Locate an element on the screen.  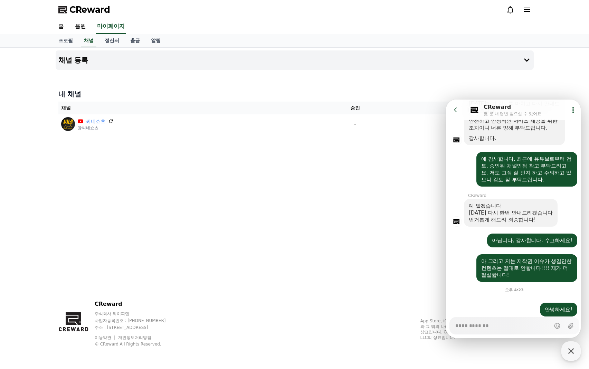
div: 아닙니다, 감사합니다. 수고하세요! is located at coordinates (86, 141).